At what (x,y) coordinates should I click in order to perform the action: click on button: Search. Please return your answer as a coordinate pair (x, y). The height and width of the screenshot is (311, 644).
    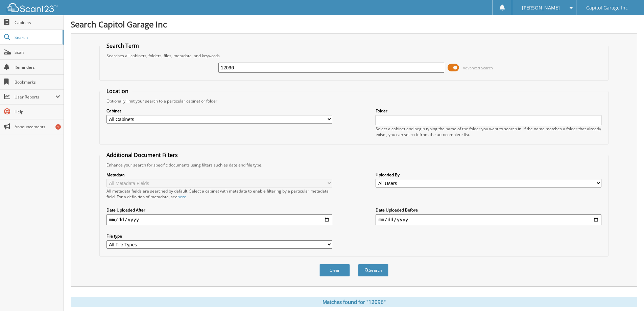
    Looking at the image, I should click on (373, 270).